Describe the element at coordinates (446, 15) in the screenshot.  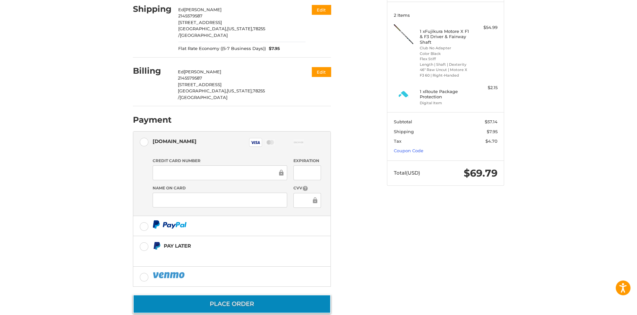
I see `h3: 2 Items` at that location.